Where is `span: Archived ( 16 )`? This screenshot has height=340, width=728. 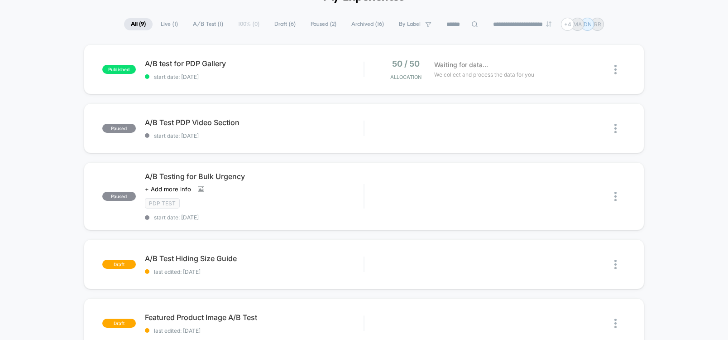 span: Archived ( 16 ) is located at coordinates (368, 24).